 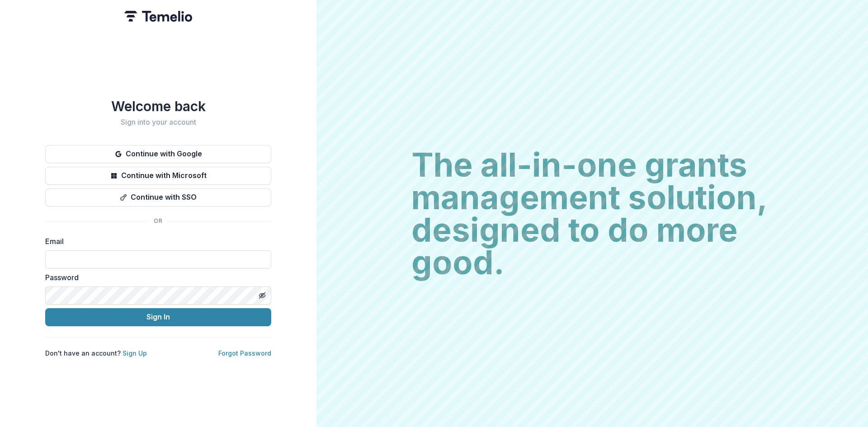 I want to click on button: Continue with Google, so click(x=158, y=154).